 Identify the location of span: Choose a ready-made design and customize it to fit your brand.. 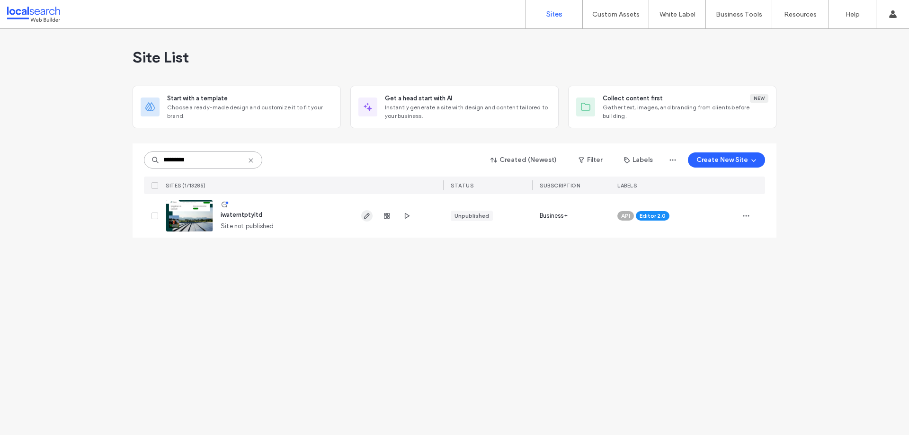
(250, 112).